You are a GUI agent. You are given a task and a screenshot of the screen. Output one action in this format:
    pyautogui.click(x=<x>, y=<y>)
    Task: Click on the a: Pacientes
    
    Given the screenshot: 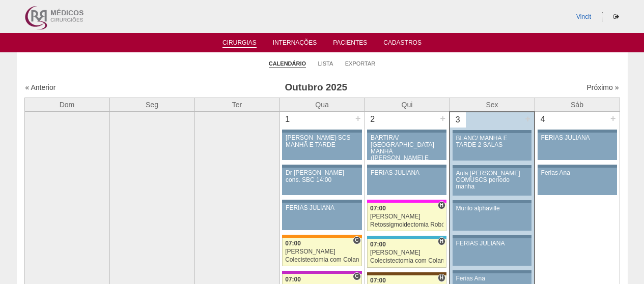 What is the action you would take?
    pyautogui.click(x=350, y=44)
    